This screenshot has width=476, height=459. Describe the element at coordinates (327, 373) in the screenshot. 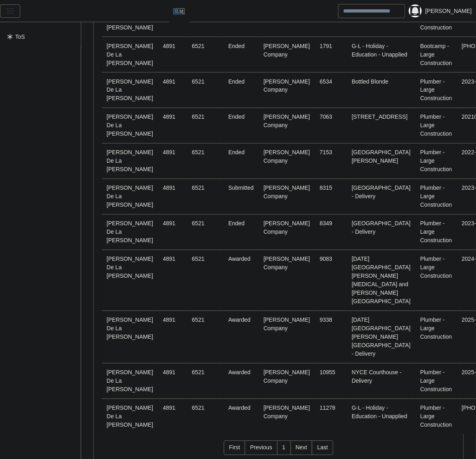

I see `a: 10955` at that location.